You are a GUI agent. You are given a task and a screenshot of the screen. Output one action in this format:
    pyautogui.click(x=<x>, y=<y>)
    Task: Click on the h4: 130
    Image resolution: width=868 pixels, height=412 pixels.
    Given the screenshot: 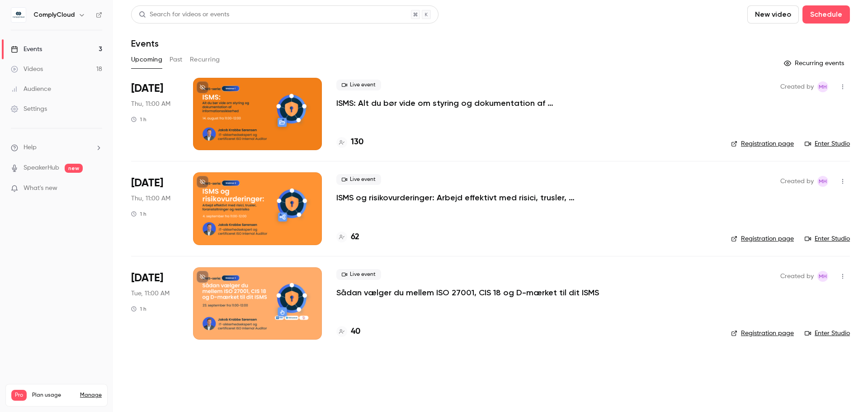 What is the action you would take?
    pyautogui.click(x=357, y=142)
    